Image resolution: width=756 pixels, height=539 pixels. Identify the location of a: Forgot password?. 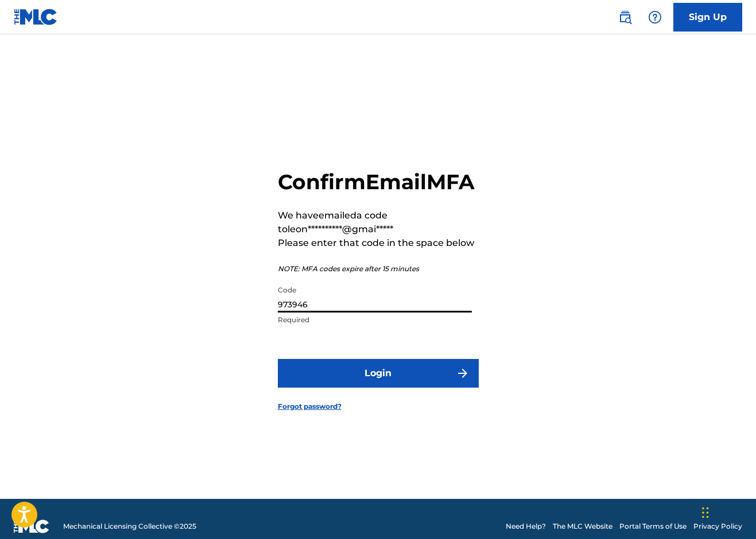
(309, 407).